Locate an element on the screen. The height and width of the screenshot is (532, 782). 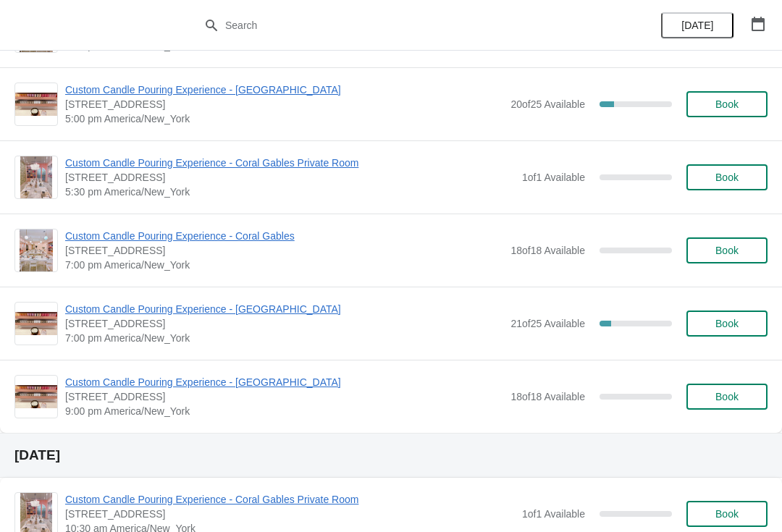
span: 9:00 pm America/New_York is located at coordinates (284, 411).